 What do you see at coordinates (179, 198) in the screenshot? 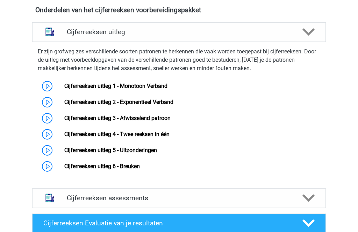
I see `a: assessments Cijferreeksen assessments` at bounding box center [179, 198].